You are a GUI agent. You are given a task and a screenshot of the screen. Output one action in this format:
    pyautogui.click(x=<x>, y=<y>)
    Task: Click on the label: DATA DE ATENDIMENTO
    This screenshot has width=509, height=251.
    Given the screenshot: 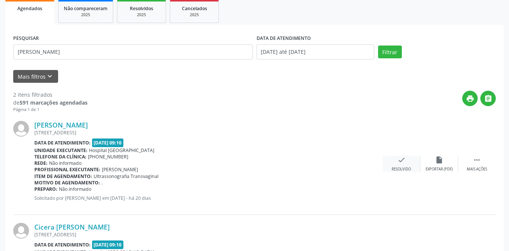 What is the action you would take?
    pyautogui.click(x=284, y=38)
    